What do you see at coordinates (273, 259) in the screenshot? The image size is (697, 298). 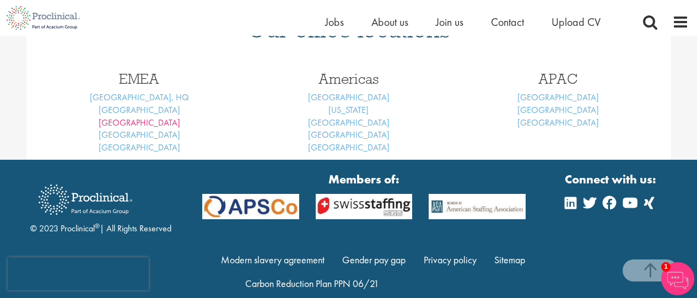 I see `a: Modern slavery agreement` at bounding box center [273, 259].